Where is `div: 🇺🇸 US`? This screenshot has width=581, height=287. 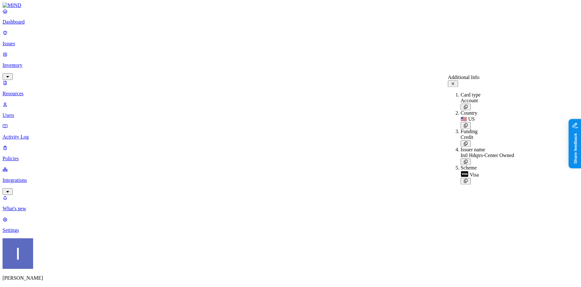
div: 🇺🇸 US is located at coordinates (487, 119).